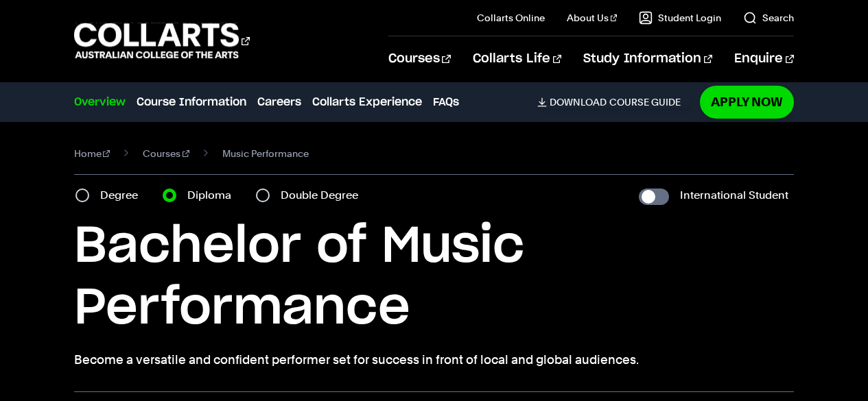 The image size is (868, 401). I want to click on a: Apply Now, so click(746, 102).